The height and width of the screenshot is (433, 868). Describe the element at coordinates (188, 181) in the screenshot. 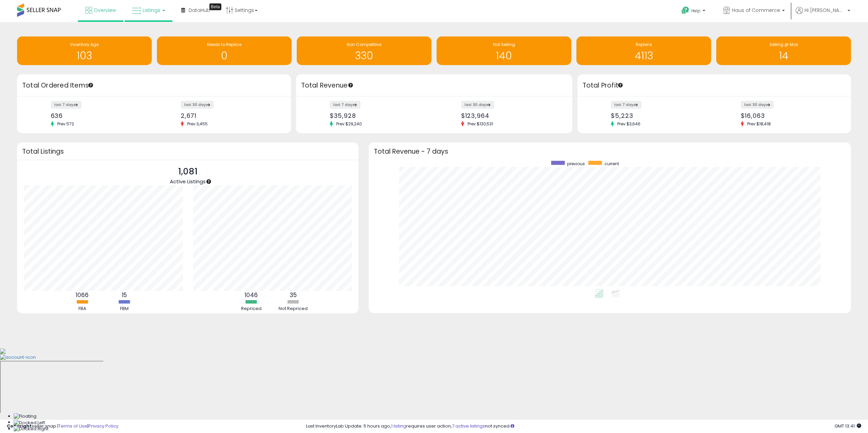

I see `span: Active Listings` at that location.